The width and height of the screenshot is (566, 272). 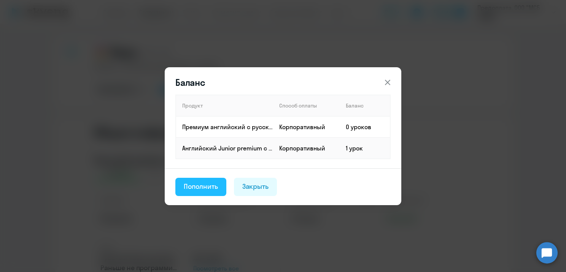 What do you see at coordinates (255, 187) in the screenshot?
I see `div: Закрыть` at bounding box center [255, 187].